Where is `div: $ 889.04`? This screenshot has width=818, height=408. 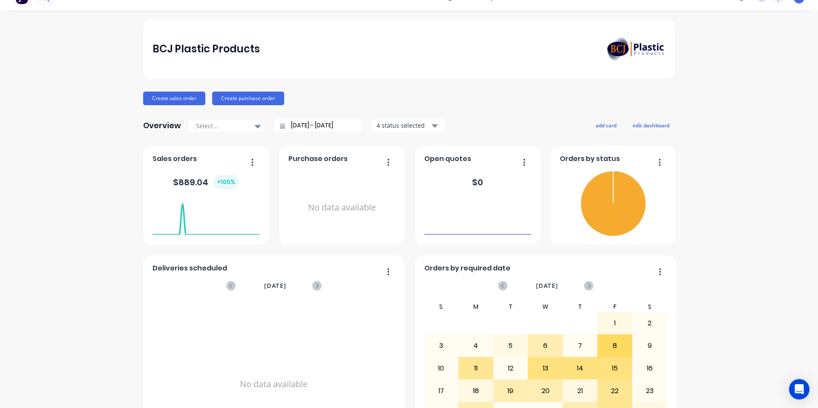
div: $ 889.04 is located at coordinates (206, 182).